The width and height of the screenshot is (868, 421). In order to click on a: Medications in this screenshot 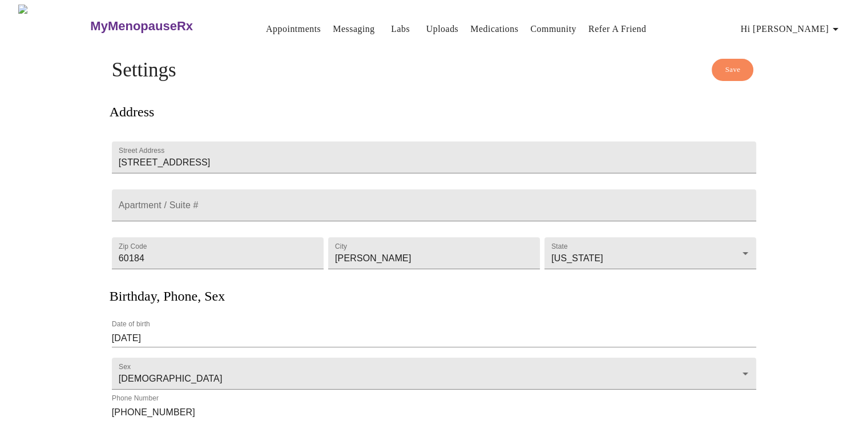, I will do `click(494, 29)`.